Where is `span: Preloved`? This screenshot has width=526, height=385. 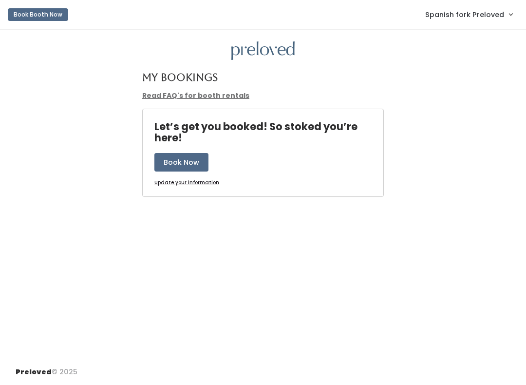
span: Preloved is located at coordinates (34, 372).